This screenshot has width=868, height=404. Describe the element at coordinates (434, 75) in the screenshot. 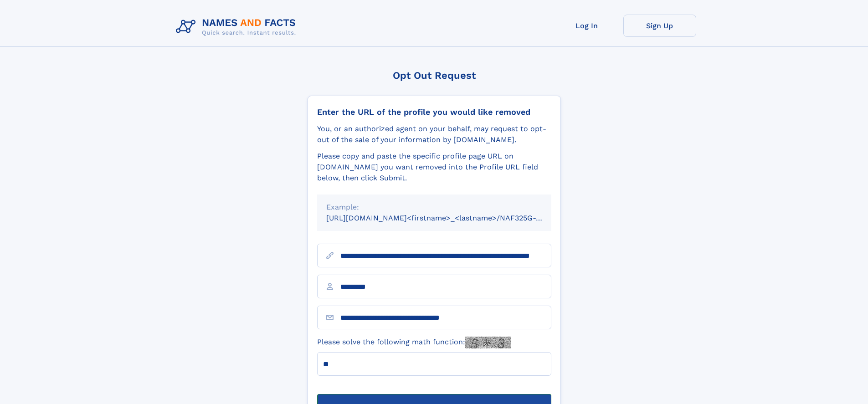

I see `div: Opt Out Request` at that location.